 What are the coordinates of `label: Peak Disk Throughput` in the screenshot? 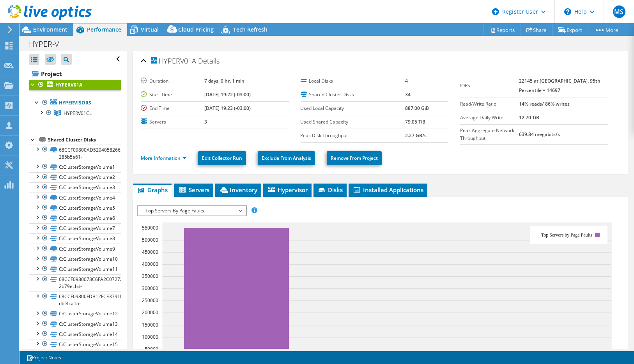 It's located at (353, 135).